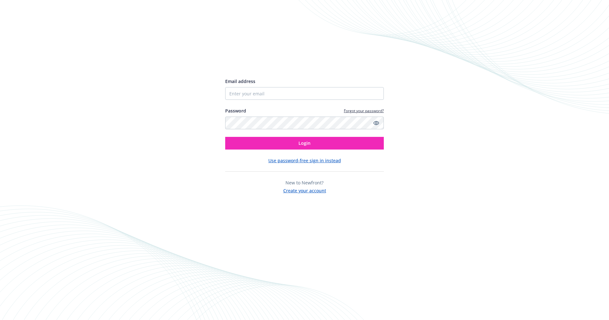 The image size is (609, 320). Describe the element at coordinates (305, 183) in the screenshot. I see `span: New to Newfront?` at that location.